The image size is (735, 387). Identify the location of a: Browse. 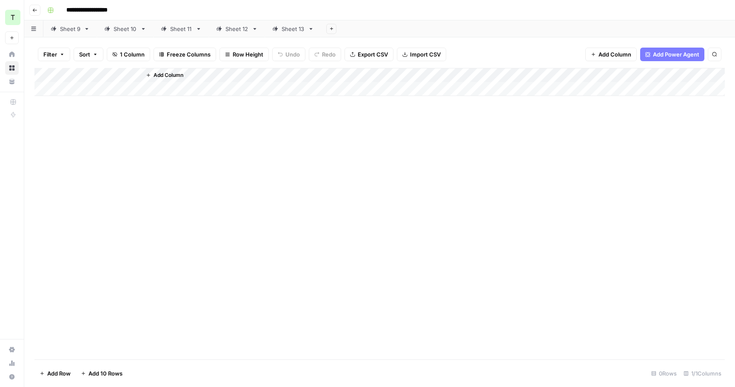
(12, 68).